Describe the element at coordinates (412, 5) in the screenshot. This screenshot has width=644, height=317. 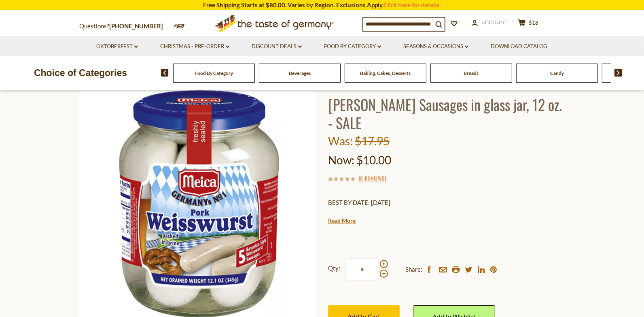
I see `a: Click here for details.` at that location.